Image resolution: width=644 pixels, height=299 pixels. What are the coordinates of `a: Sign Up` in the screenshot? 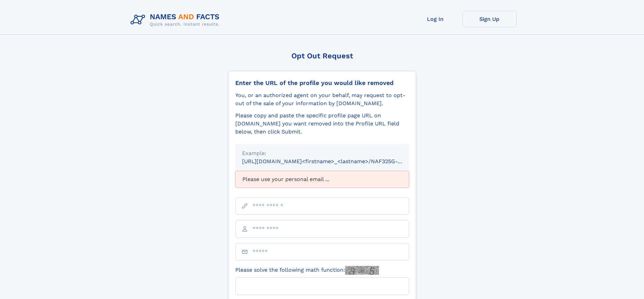 It's located at (490, 19).